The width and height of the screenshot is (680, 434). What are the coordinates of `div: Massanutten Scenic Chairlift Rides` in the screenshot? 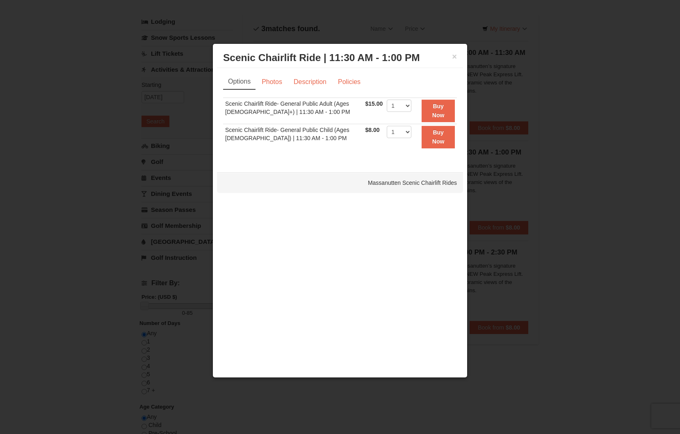 It's located at (340, 183).